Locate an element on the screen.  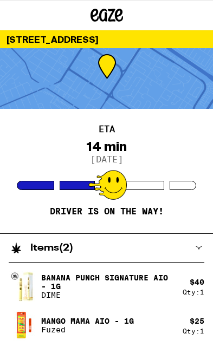
div: $ 25 is located at coordinates (196, 321).